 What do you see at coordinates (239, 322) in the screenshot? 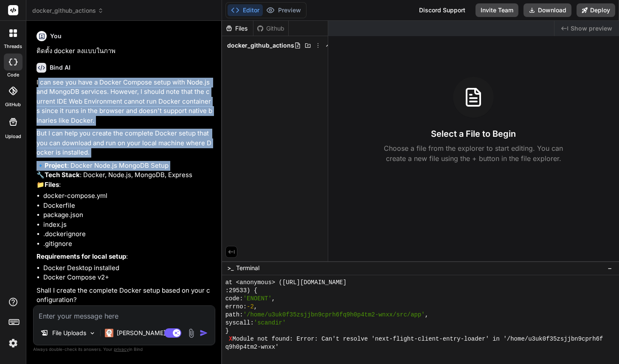
I see `span: syscall:` at bounding box center [239, 322].